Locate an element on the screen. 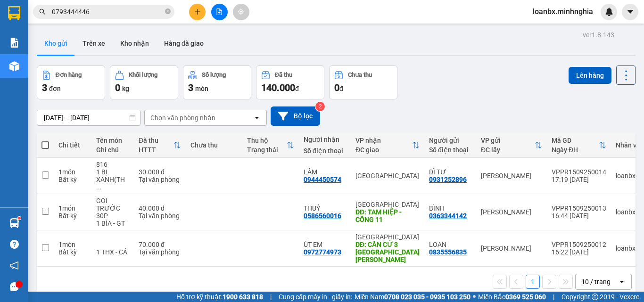  button: caret-down is located at coordinates (630, 12).